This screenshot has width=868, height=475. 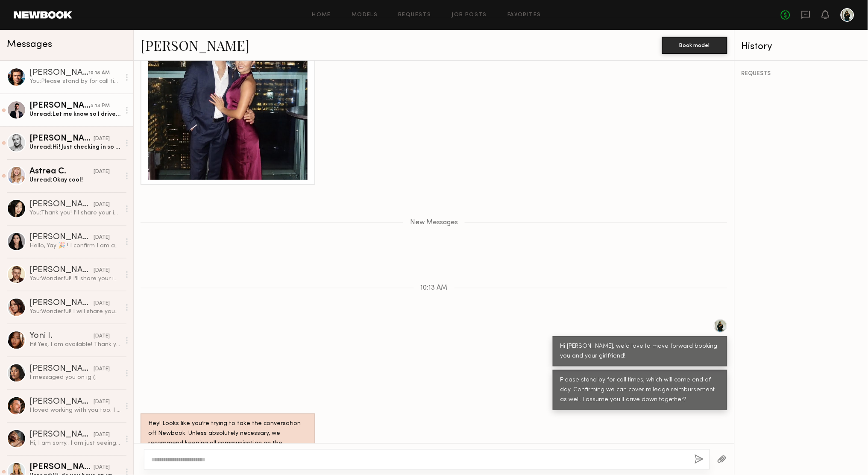 I want to click on a: Requests, so click(x=415, y=15).